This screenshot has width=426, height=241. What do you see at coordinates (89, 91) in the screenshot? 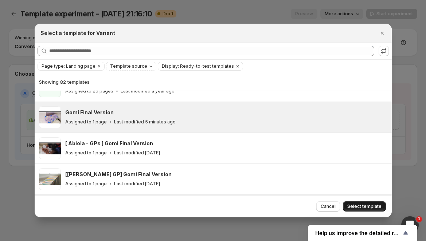
I see `p: Assigned to 26 pages` at bounding box center [89, 91].